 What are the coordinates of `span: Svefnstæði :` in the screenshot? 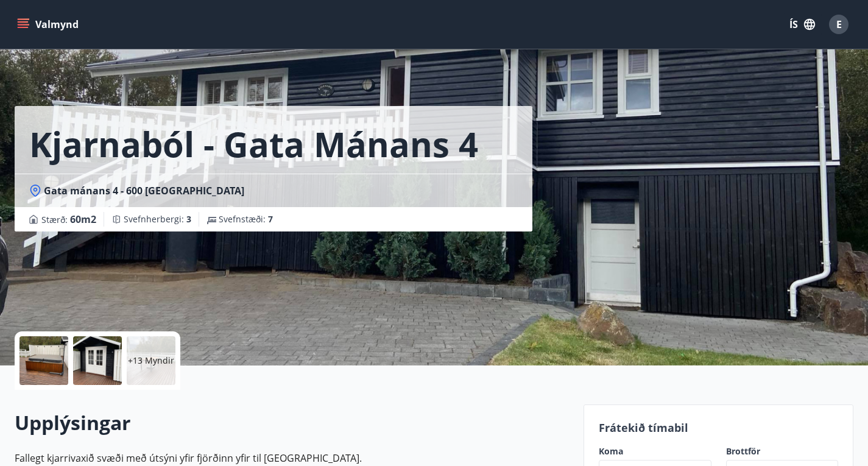 It's located at (246, 219).